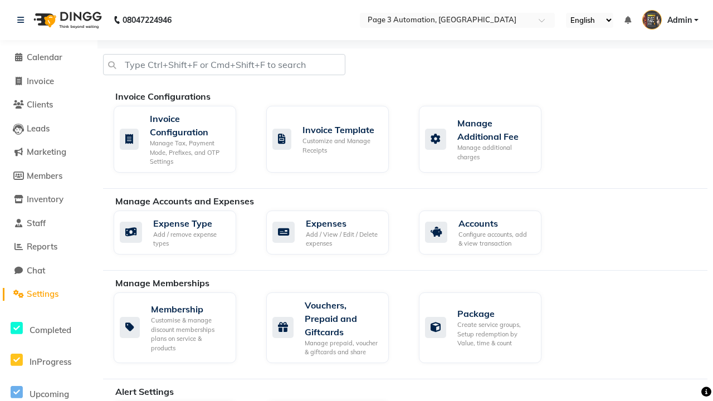 The image size is (713, 401). Describe the element at coordinates (48, 271) in the screenshot. I see `a: Chat` at that location.